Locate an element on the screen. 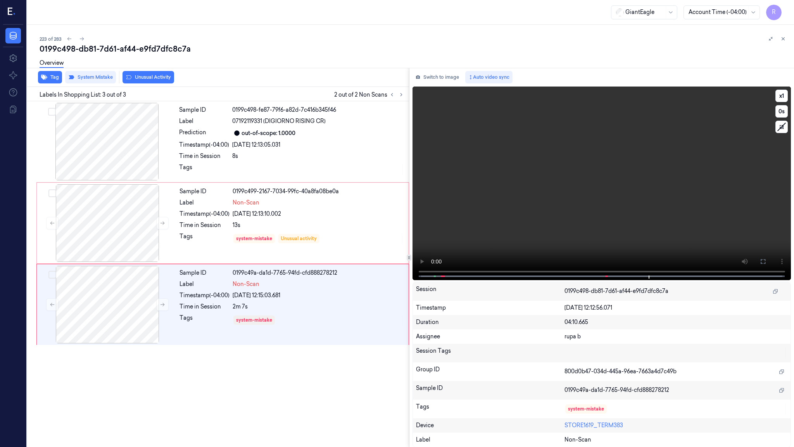 This screenshot has height=447, width=794. div: Duration is located at coordinates (490, 322).